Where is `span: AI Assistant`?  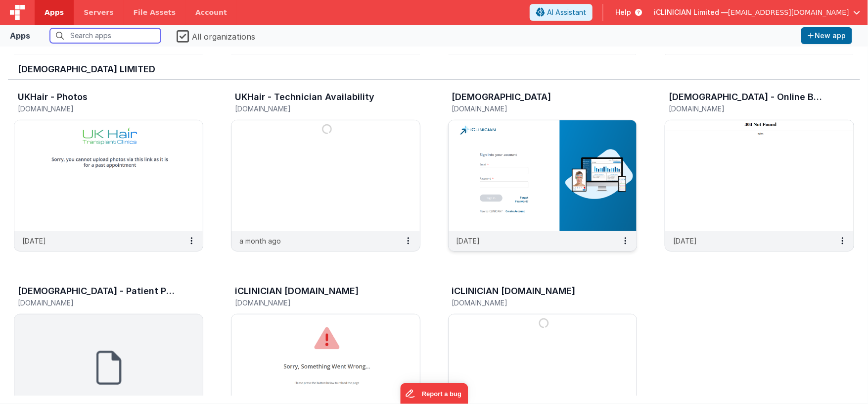
span: AI Assistant is located at coordinates (566, 12).